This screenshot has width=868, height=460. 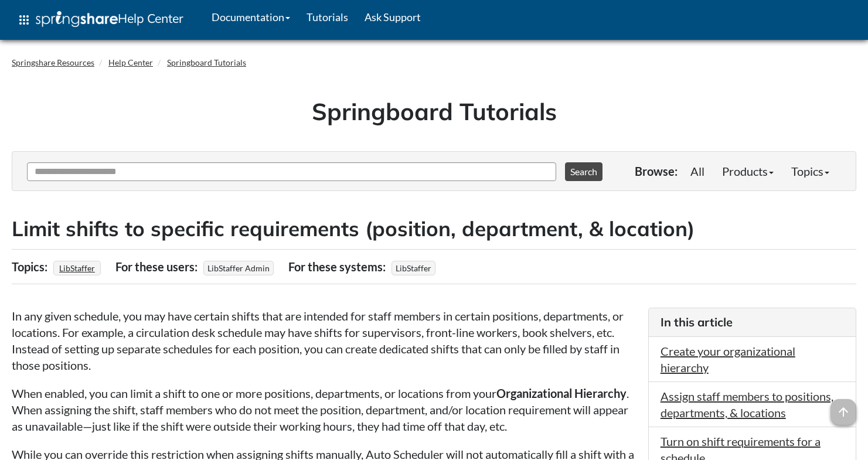 What do you see at coordinates (562, 393) in the screenshot?
I see `strong: Organizational Hierarchy` at bounding box center [562, 393].